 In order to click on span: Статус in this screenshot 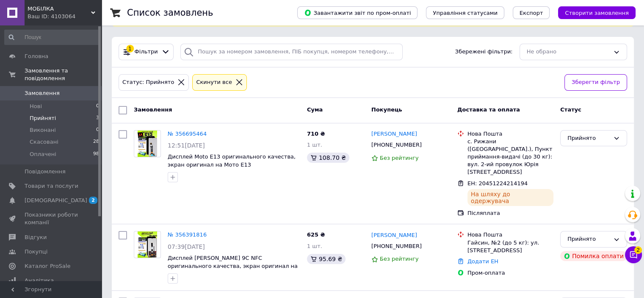, I will do `click(571, 110)`.